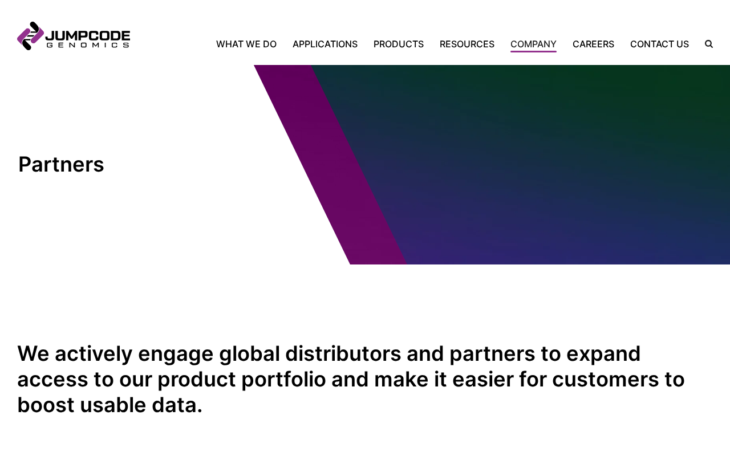  What do you see at coordinates (250, 44) in the screenshot?
I see `a: What We Do` at bounding box center [250, 44].